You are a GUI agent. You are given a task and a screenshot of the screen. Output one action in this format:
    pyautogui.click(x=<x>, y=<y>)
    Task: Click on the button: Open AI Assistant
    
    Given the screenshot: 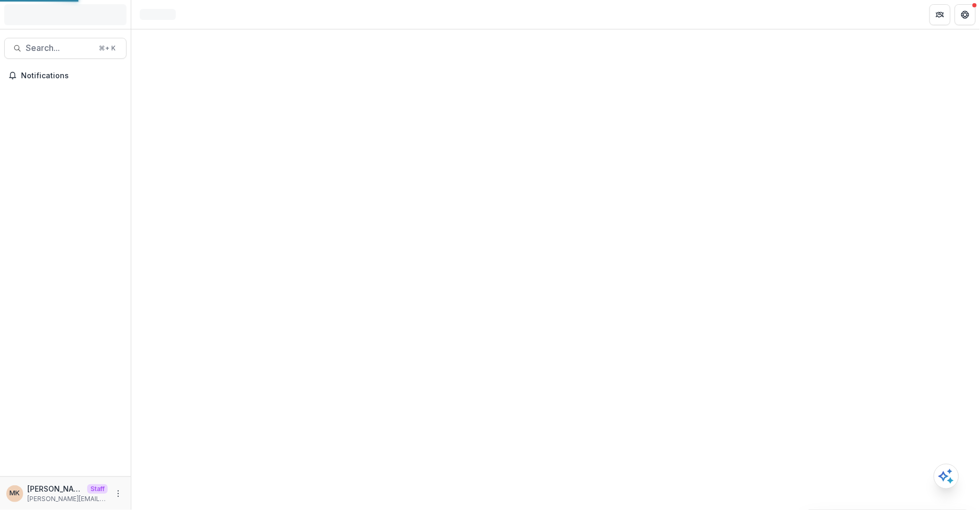 What is the action you would take?
    pyautogui.click(x=946, y=476)
    